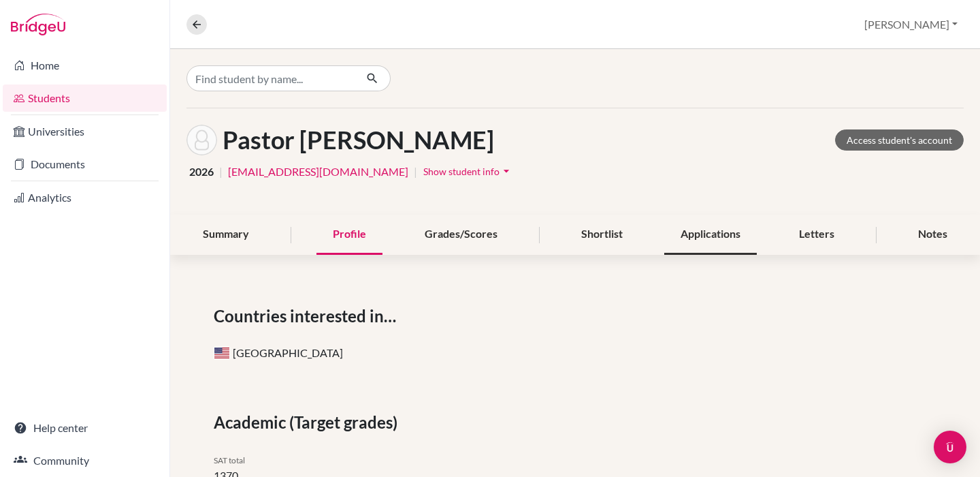 This screenshot has width=980, height=477. What do you see at coordinates (202, 172) in the screenshot?
I see `span: 2026` at bounding box center [202, 172].